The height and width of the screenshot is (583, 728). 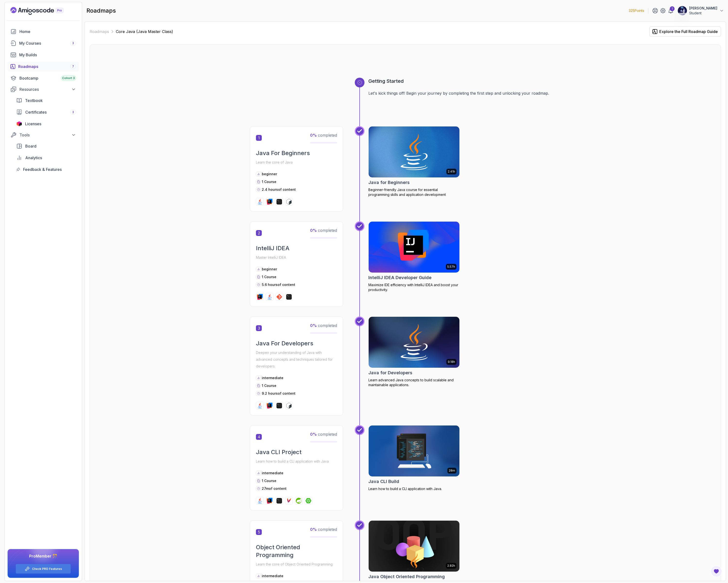 What do you see at coordinates (33, 124) in the screenshot?
I see `span: Licenses` at bounding box center [33, 124].